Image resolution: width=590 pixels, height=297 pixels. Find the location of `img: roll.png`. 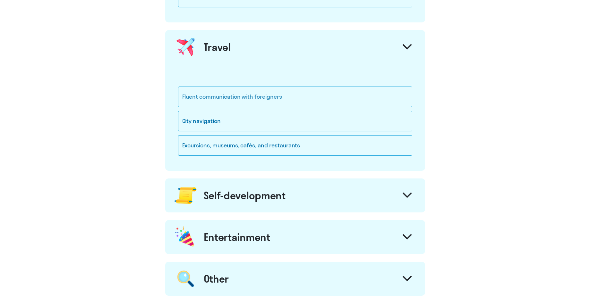

img: roll.png is located at coordinates (186, 196).